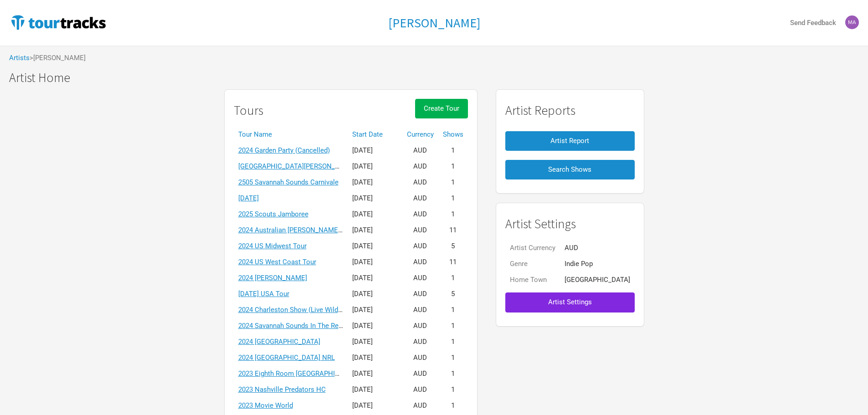 Image resolution: width=868 pixels, height=415 pixels. What do you see at coordinates (570, 141) in the screenshot?
I see `a: Artist Report` at bounding box center [570, 141].